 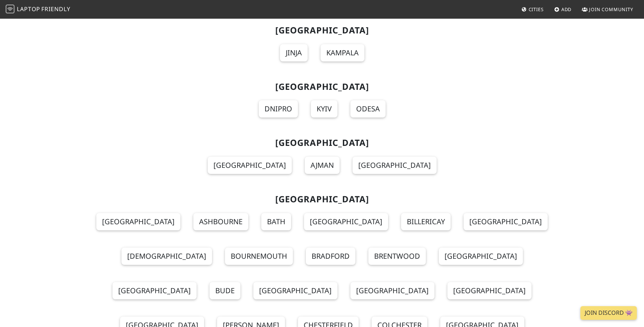 I want to click on a: Jinja, so click(x=294, y=53).